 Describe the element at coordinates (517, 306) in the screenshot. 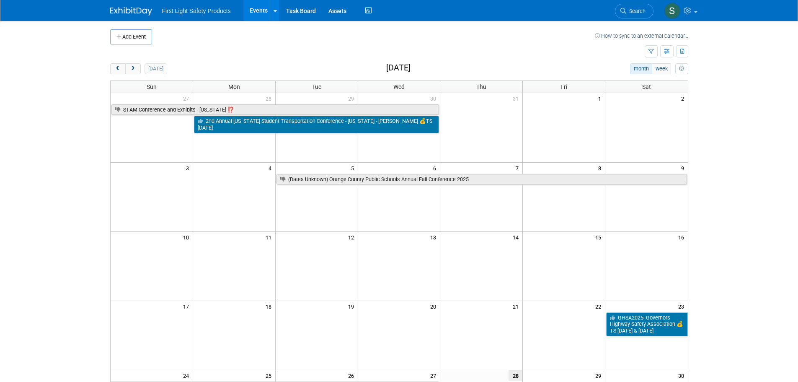

I see `span: 21` at that location.